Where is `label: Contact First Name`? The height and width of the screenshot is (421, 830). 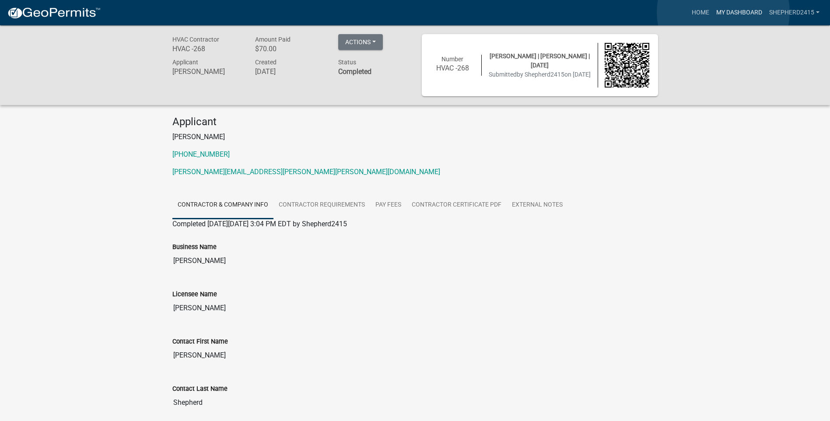
label: Contact First Name is located at coordinates (200, 342).